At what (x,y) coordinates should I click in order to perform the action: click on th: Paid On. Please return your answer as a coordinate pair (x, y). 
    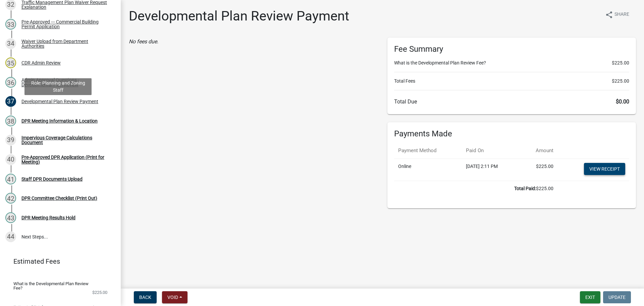
    Looking at the image, I should click on (491, 150).